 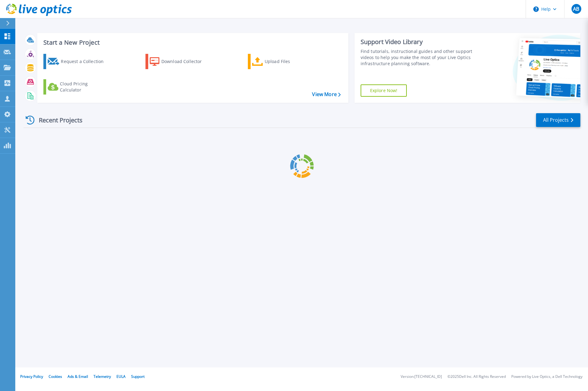 I want to click on div: Cloud Pricing Calculator, so click(x=84, y=87).